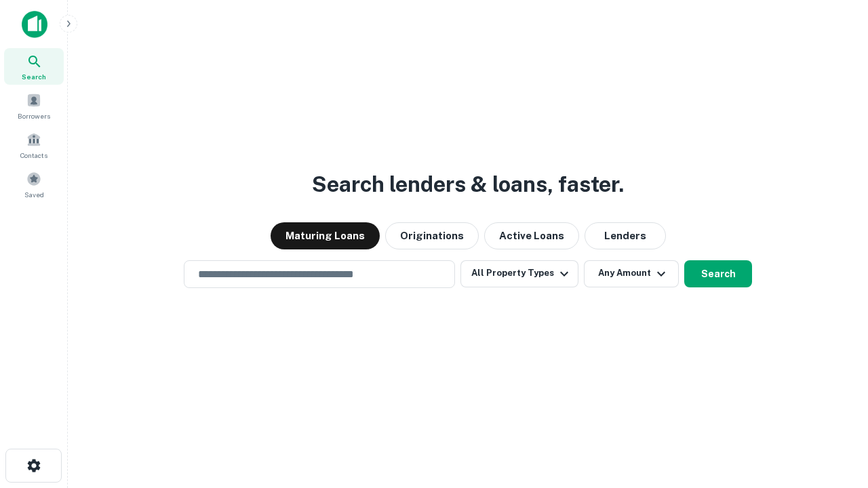 The image size is (868, 488). What do you see at coordinates (325, 236) in the screenshot?
I see `button: Maturing Loans` at bounding box center [325, 236].